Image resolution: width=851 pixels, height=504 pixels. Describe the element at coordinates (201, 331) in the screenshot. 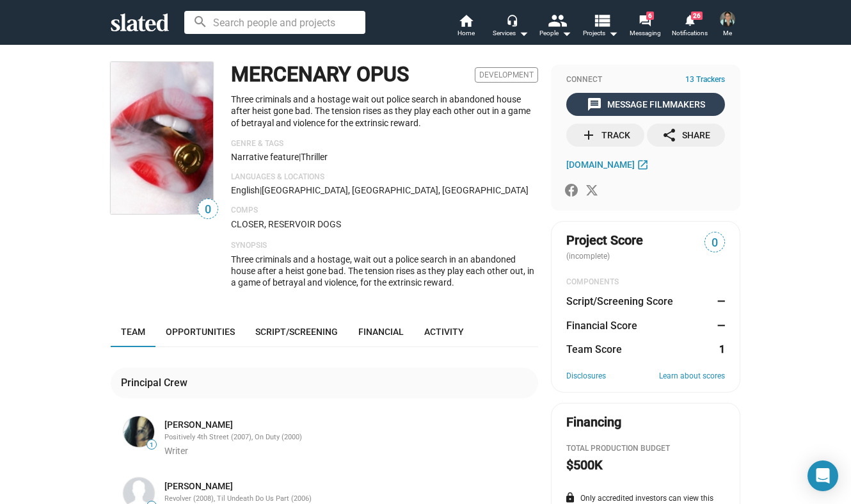

I see `span: Opportunities` at that location.